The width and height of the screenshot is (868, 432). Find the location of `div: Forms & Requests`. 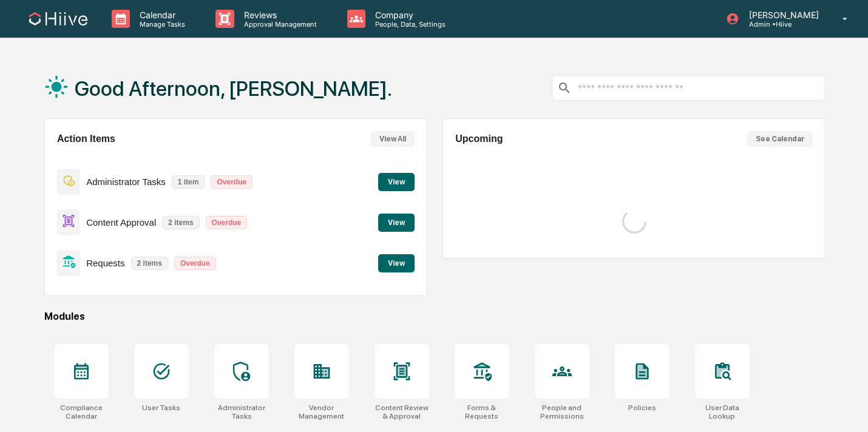

div: Forms & Requests is located at coordinates (482, 412).